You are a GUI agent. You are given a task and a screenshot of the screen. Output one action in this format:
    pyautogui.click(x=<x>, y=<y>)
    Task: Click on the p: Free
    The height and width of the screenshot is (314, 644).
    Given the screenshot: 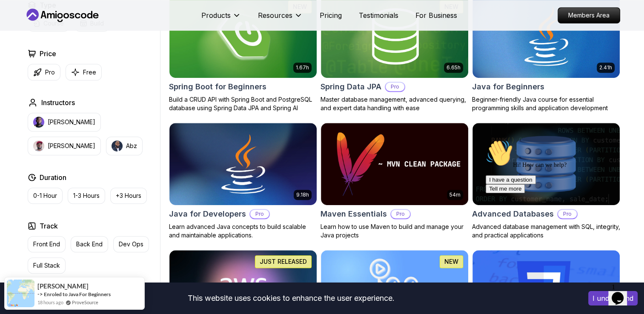 What is the action you would take?
    pyautogui.click(x=89, y=72)
    